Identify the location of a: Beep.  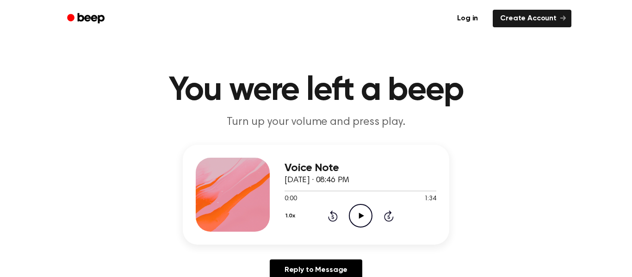
(86, 19).